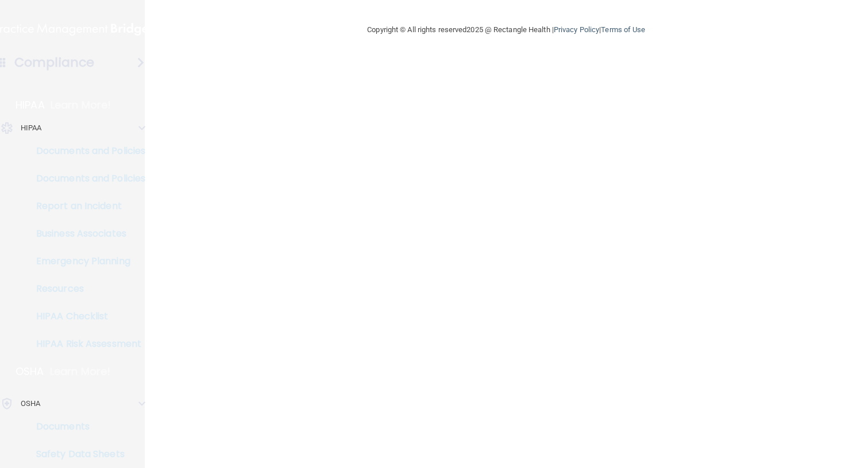 This screenshot has height=468, width=868. What do you see at coordinates (86, 261) in the screenshot?
I see `p: Emergency Planning` at bounding box center [86, 261].